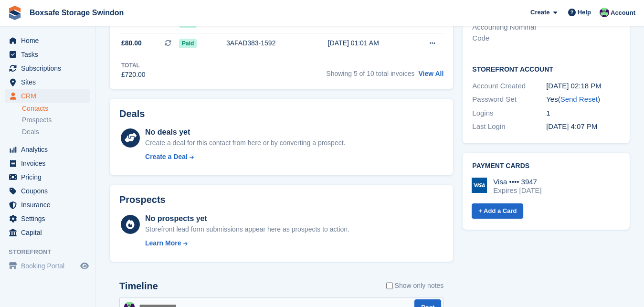  What do you see at coordinates (132, 114) in the screenshot?
I see `h2: Deals` at bounding box center [132, 114].